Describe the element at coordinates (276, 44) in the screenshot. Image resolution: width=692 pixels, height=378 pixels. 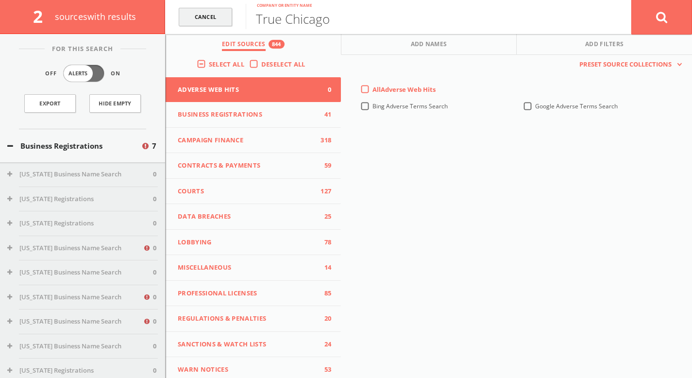
I see `div: 844` at that location.